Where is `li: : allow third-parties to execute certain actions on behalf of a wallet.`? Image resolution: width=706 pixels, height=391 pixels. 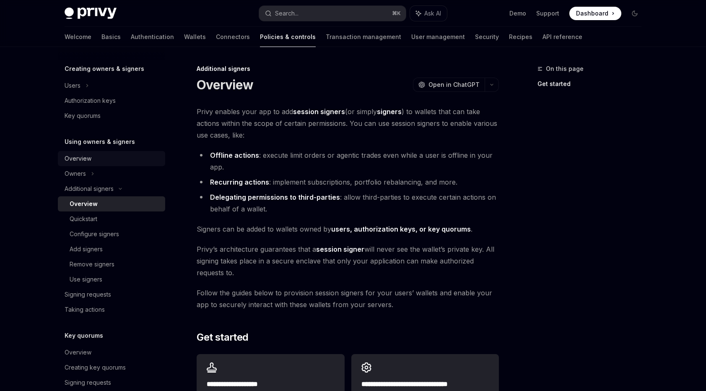 li: : allow third-parties to execute certain actions on behalf of a wallet. is located at coordinates (347, 203).